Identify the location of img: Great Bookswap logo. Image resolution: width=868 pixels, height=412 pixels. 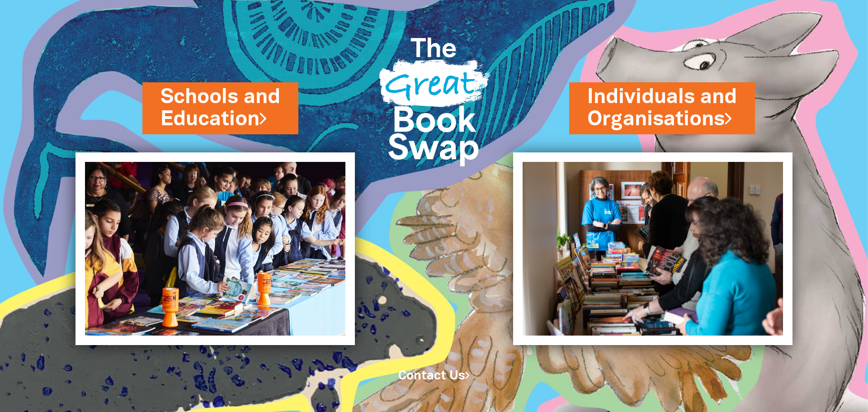
(434, 98).